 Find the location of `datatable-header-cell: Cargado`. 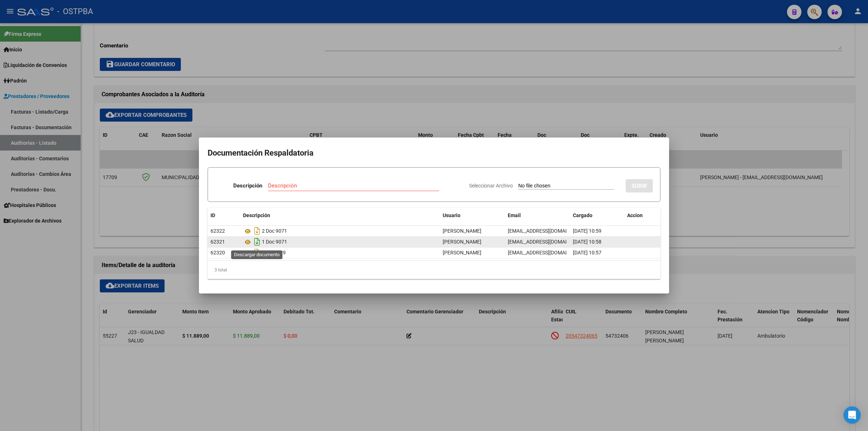

datatable-header-cell: Cargado is located at coordinates (597, 215).